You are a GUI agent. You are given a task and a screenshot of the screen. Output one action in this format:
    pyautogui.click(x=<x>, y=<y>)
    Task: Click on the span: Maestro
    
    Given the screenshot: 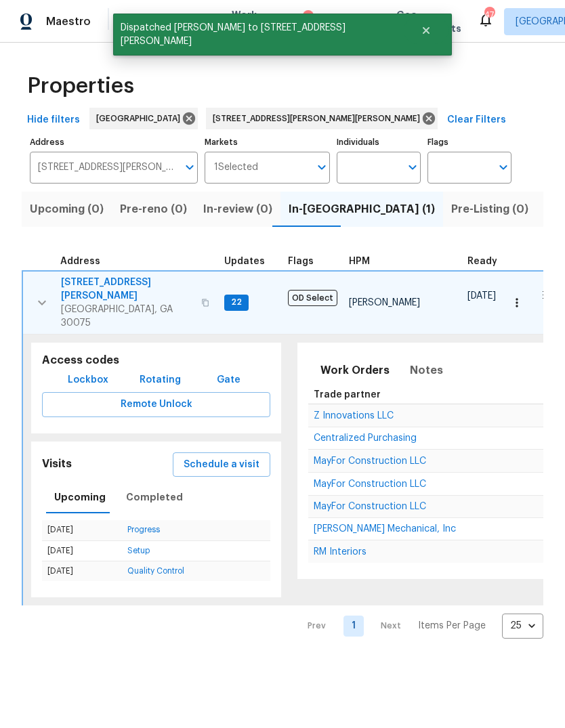 What is the action you would take?
    pyautogui.click(x=69, y=22)
    